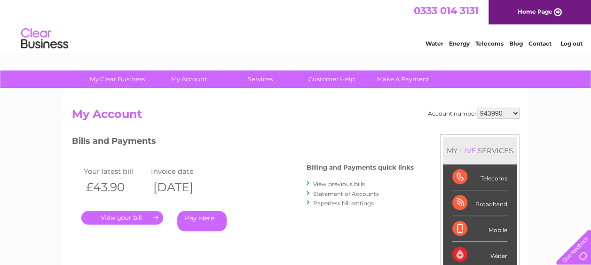 This screenshot has width=591, height=265. What do you see at coordinates (540, 43) in the screenshot?
I see `a: Contact` at bounding box center [540, 43].